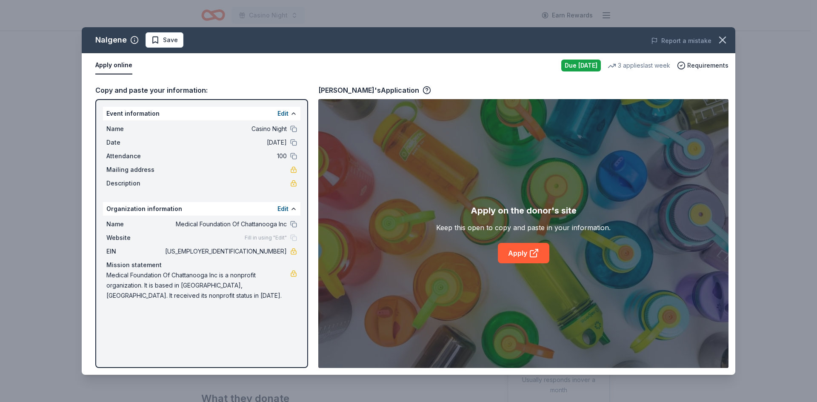 This screenshot has height=402, width=817. What do you see at coordinates (135, 170) in the screenshot?
I see `span: Mailing address` at bounding box center [135, 170].